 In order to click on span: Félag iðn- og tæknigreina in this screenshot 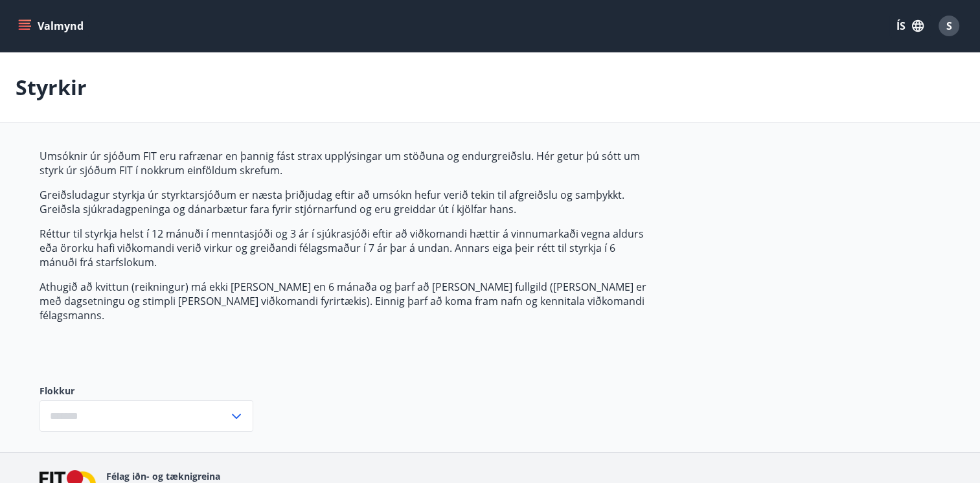, I will do `click(163, 476)`.